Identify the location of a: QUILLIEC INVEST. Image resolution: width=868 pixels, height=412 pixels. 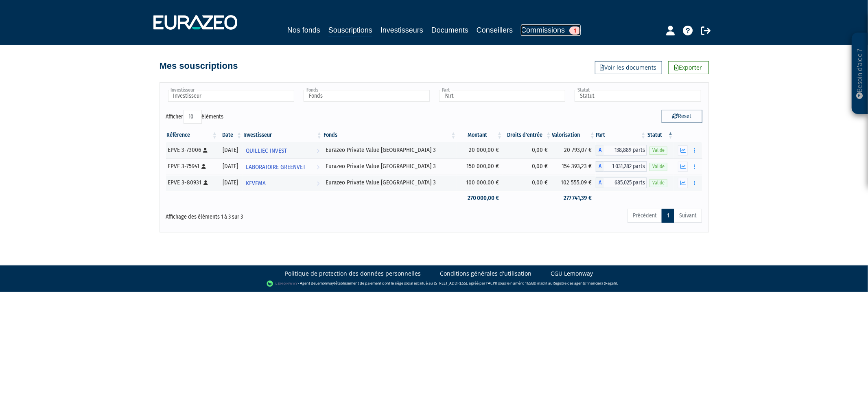
(282, 150).